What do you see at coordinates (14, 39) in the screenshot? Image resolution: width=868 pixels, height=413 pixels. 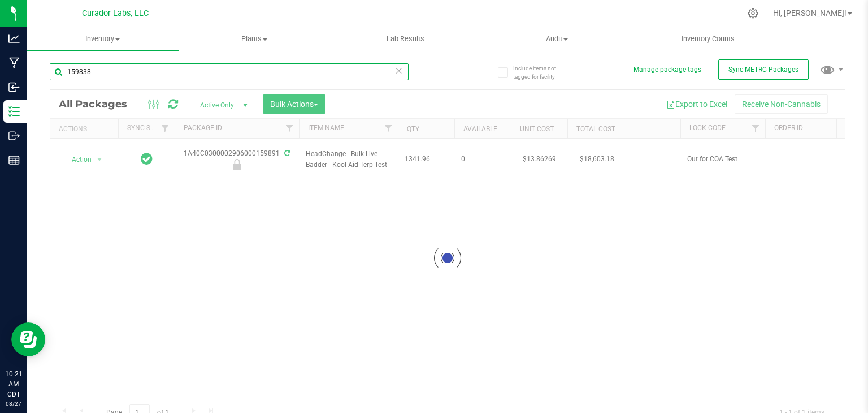 I see `inline-svg: Analytics` at bounding box center [14, 39].